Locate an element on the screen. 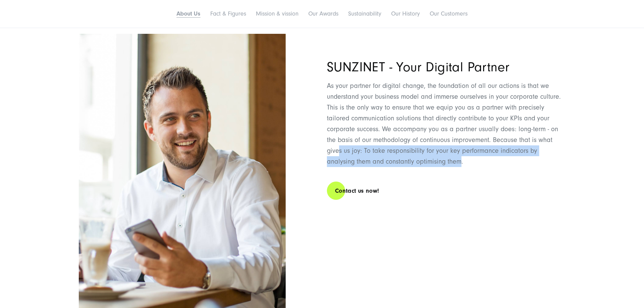 This screenshot has width=644, height=308. a: Sustainability is located at coordinates (364, 14).